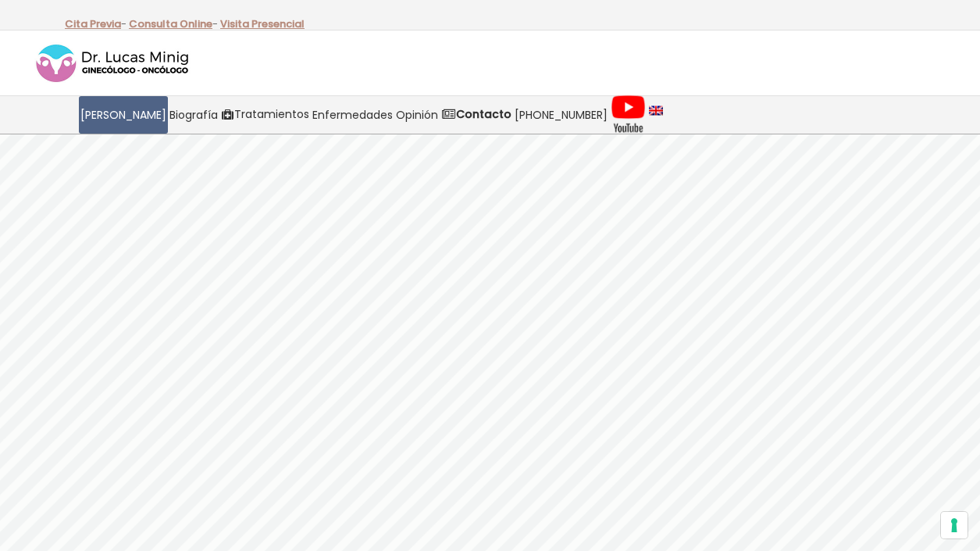 This screenshot has height=551, width=980. Describe the element at coordinates (483, 114) in the screenshot. I see `strong: Contacto` at that location.